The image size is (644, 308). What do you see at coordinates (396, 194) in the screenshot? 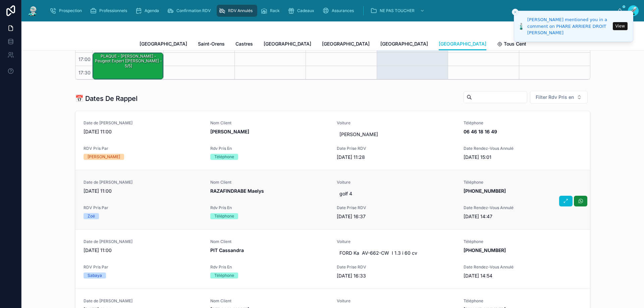
I see `span: golf 4` at bounding box center [396, 194].